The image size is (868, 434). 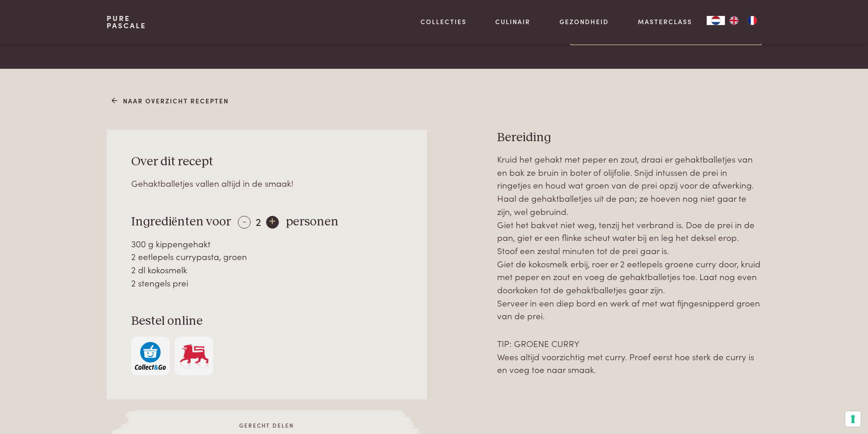 What do you see at coordinates (665, 22) in the screenshot?
I see `a: Masterclass` at bounding box center [665, 22].